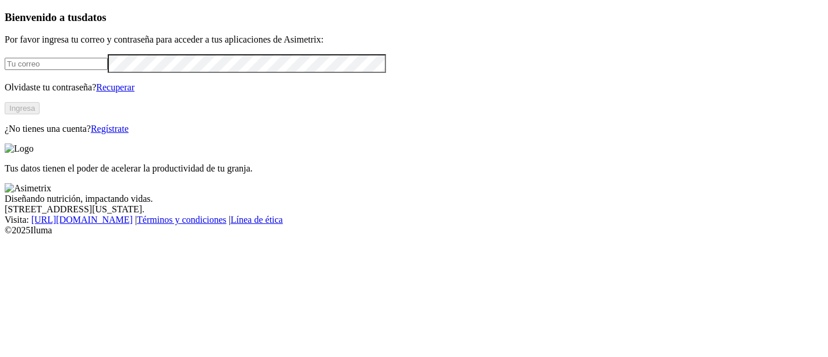 The width and height of the screenshot is (828, 357). What do you see at coordinates (414, 87) in the screenshot?
I see `p: Olvidaste tu contraseña?` at bounding box center [414, 87].